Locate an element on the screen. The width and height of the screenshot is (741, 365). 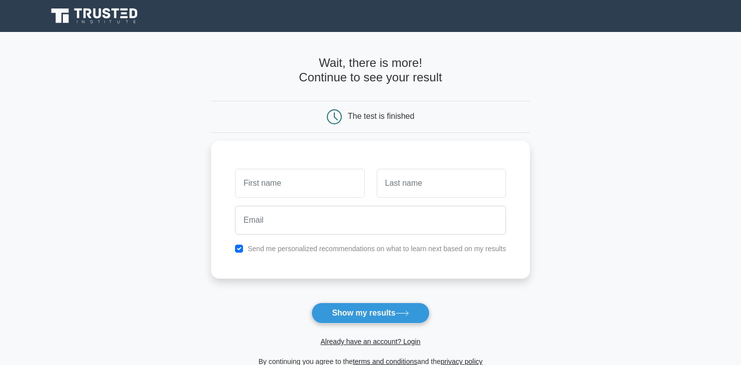
input: First name is located at coordinates (299, 183).